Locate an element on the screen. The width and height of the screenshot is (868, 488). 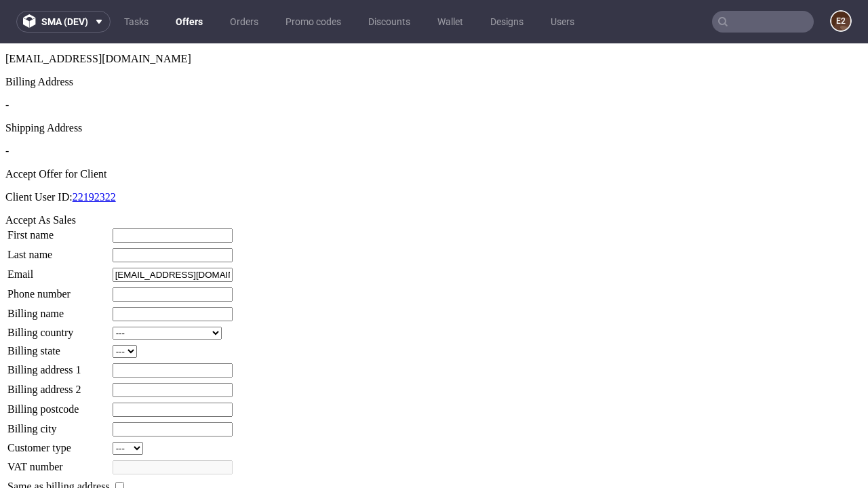
td: Email is located at coordinates (58, 231).